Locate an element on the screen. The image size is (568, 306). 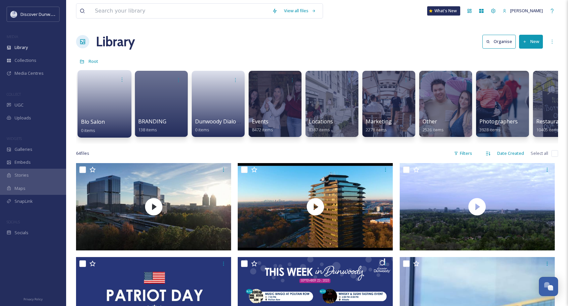
span: Maps is located at coordinates (20, 188).